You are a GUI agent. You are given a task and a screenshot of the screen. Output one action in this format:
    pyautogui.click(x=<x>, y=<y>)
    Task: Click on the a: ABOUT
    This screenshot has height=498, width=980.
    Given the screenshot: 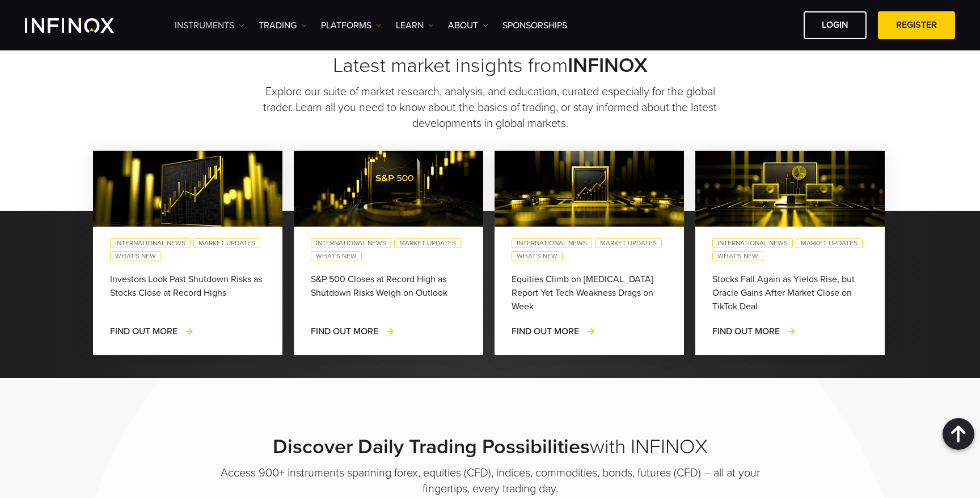 What is the action you would take?
    pyautogui.click(x=468, y=26)
    